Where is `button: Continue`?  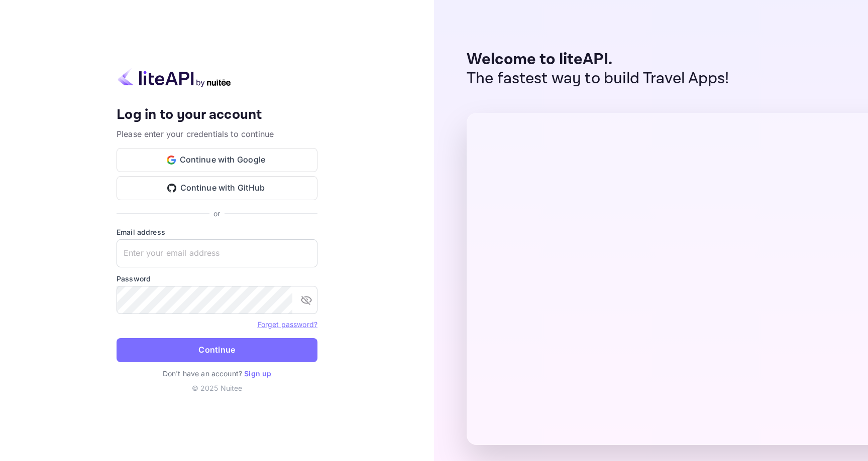
button: Continue is located at coordinates (217, 351).